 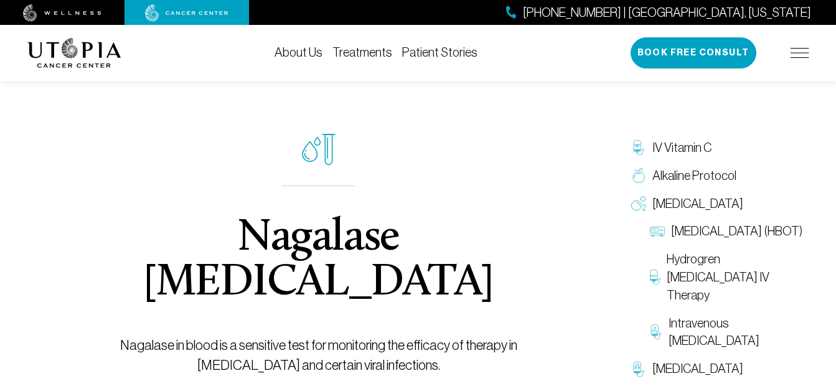 What do you see at coordinates (694, 176) in the screenshot?
I see `span: Alkaline Protocol` at bounding box center [694, 176].